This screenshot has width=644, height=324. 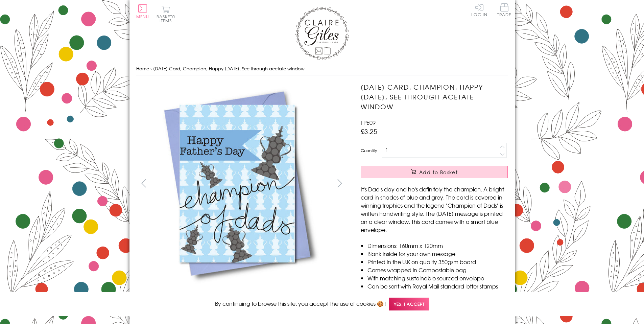 What do you see at coordinates (409, 304) in the screenshot?
I see `span: Yes, I accept` at bounding box center [409, 304].